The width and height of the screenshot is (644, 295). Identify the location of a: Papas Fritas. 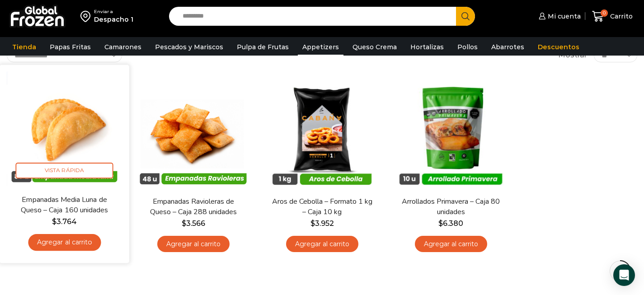
(70, 47).